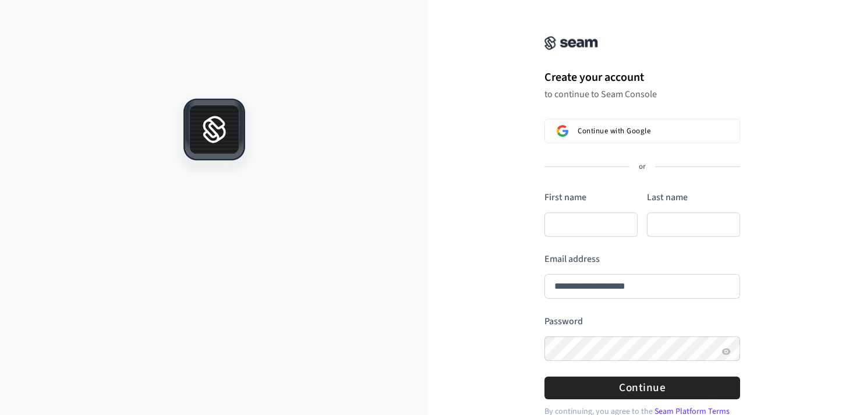  I want to click on label: Email address, so click(572, 259).